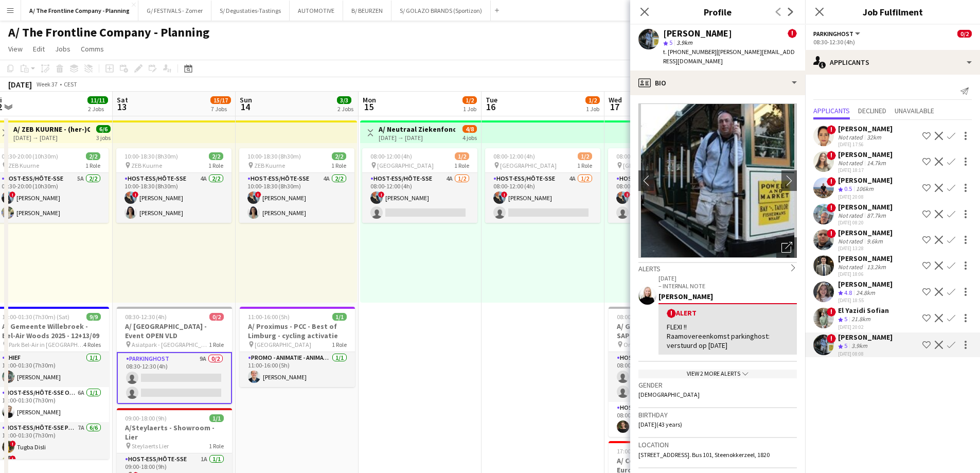  I want to click on div: 7 Jobs, so click(220, 109).